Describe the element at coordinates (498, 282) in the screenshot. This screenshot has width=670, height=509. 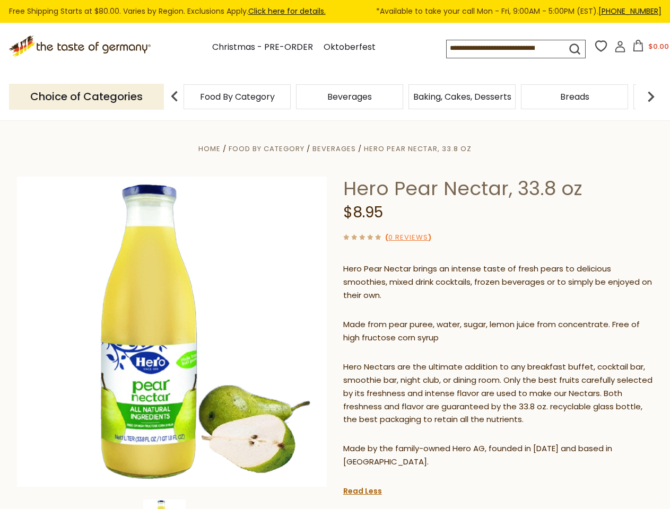
I see `p: Hero Pear Nectar brings an intense taste of fresh pears to delicious smoothies, mixed drink cockt...` at that location.